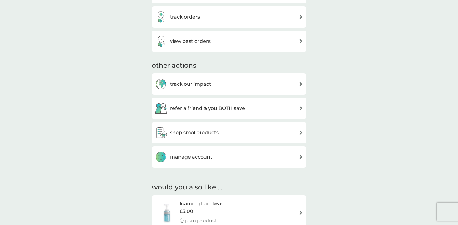  What do you see at coordinates (208, 108) in the screenshot?
I see `h3: refer a friend & you BOTH save` at bounding box center [208, 108].